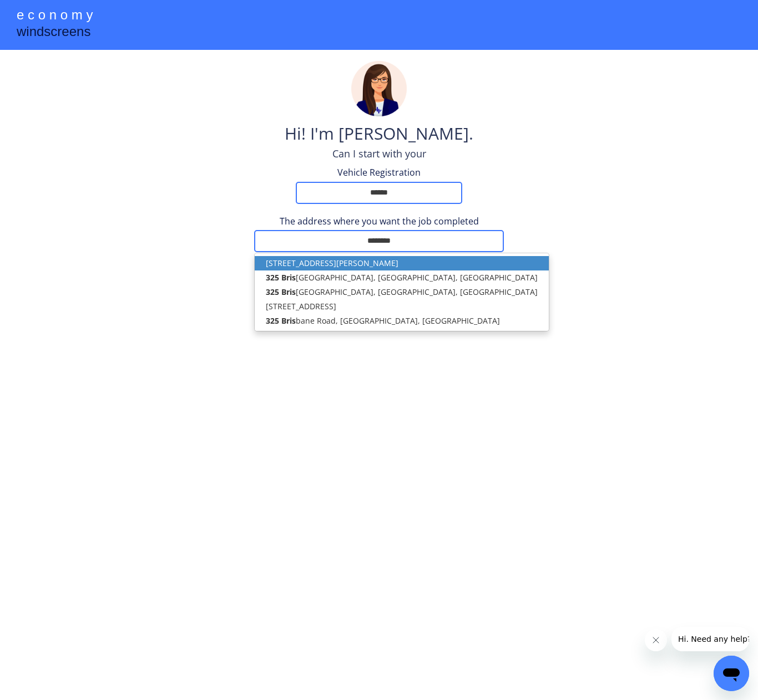 This screenshot has width=758, height=700. I want to click on div: Can I start with your, so click(379, 153).